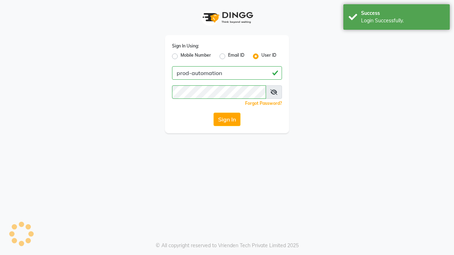  What do you see at coordinates (196, 56) in the screenshot?
I see `label: Mobile Number` at bounding box center [196, 56].